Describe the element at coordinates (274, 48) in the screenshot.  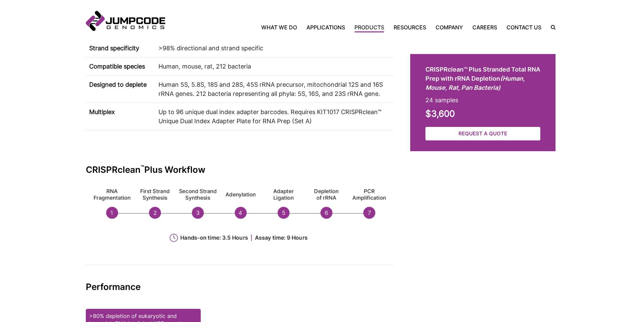
I see `td: >98% directional and strand specific` at that location.